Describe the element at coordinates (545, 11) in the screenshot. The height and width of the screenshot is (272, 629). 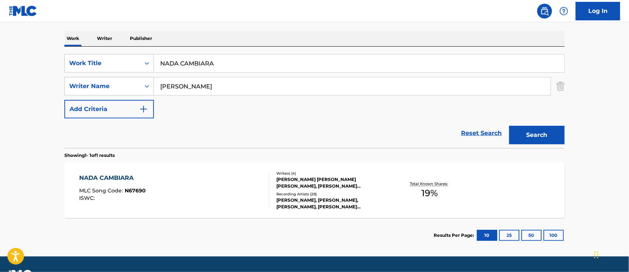
I see `a: Public Search` at that location.